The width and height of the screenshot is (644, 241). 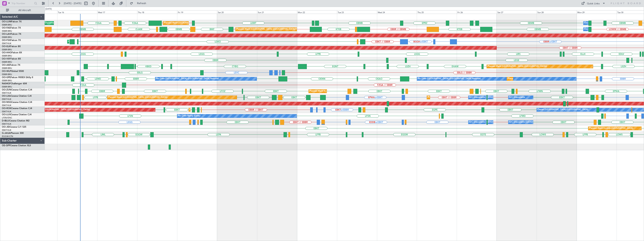 What do you see at coordinates (6, 40) in the screenshot?
I see `span: OO-FSX` at bounding box center [6, 40].